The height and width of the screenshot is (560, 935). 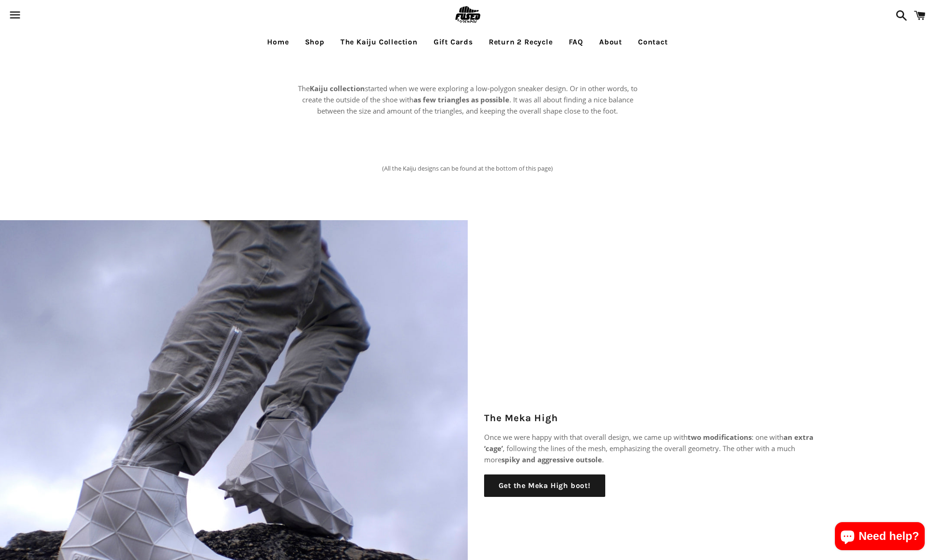 What do you see at coordinates (719, 437) in the screenshot?
I see `strong: two modifications` at bounding box center [719, 437].